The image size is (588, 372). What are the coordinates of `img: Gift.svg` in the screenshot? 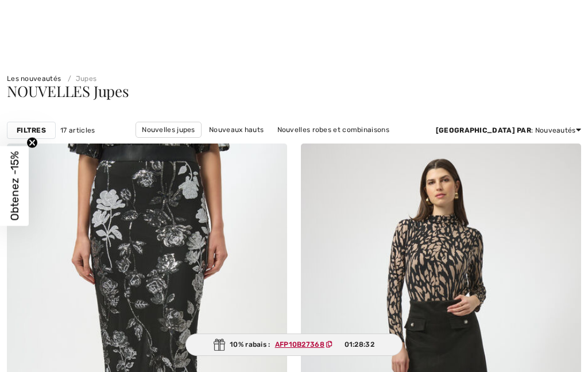 It's located at (220, 345).